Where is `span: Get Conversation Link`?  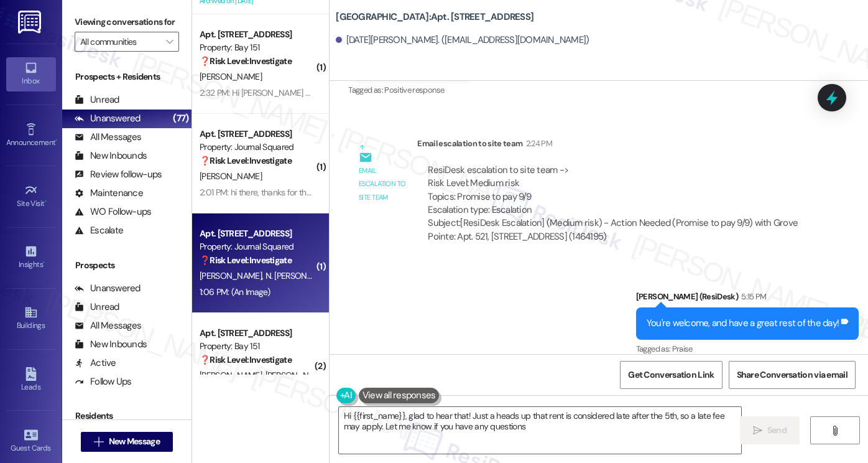
span: Get Conversation Link is located at coordinates (670, 374).